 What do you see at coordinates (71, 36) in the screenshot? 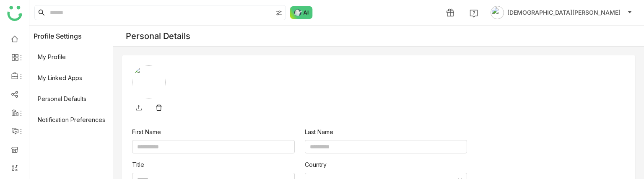
I see `header: Profile Settings` at bounding box center [71, 36].